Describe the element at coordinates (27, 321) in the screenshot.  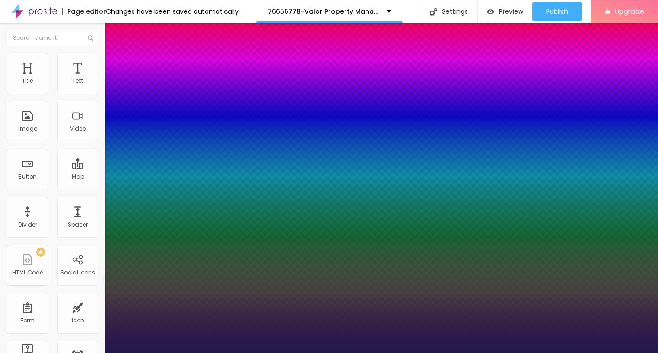
I see `div: Form` at that location.